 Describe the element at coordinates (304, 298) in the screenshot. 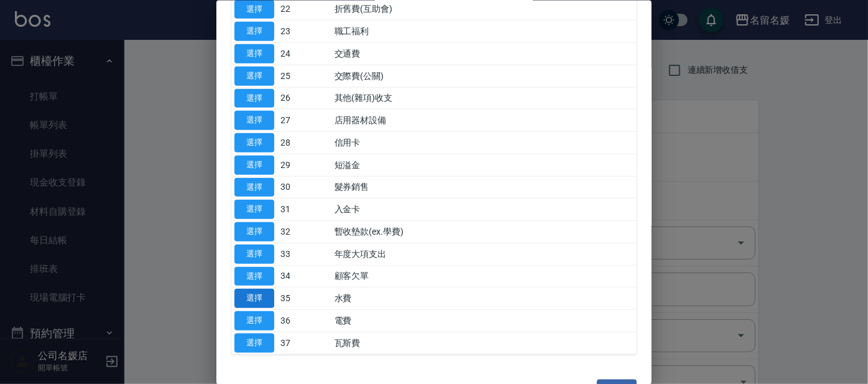

I see `td: 35` at that location.